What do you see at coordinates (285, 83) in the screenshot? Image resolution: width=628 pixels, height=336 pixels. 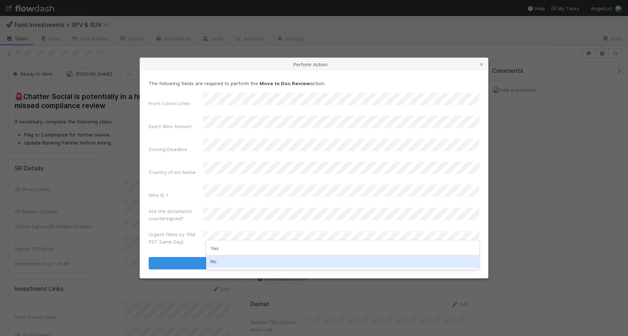 I see `strong: Move to Doc Review` at bounding box center [285, 83].